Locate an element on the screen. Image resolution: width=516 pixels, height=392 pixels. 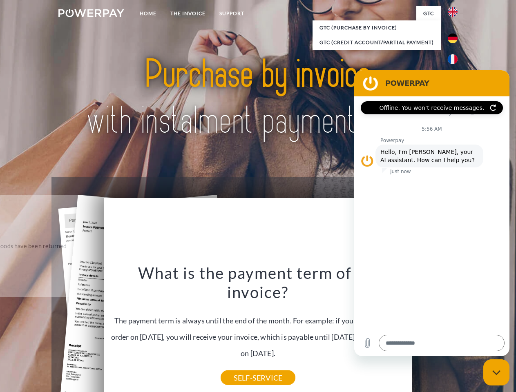
button: Refresh connection is located at coordinates (139, 38).